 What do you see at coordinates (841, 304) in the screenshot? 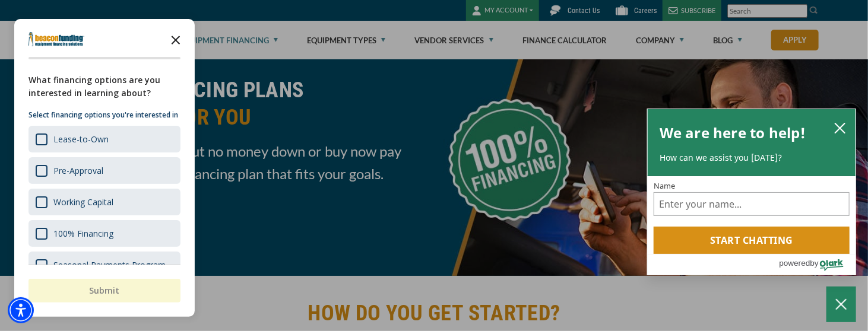
I see `button: Close Chatbox` at bounding box center [841, 304].